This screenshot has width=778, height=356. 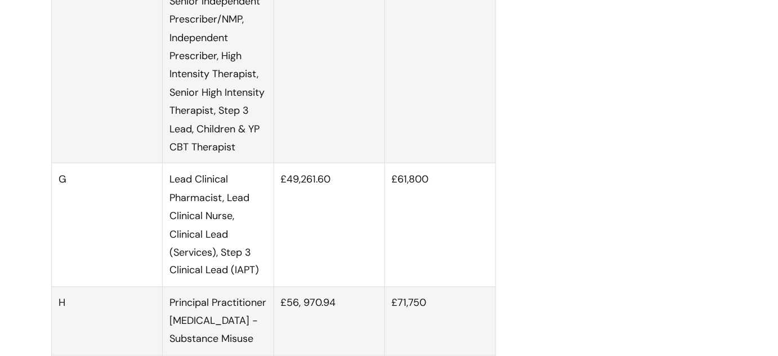 What do you see at coordinates (107, 225) in the screenshot?
I see `td: G` at bounding box center [107, 225].